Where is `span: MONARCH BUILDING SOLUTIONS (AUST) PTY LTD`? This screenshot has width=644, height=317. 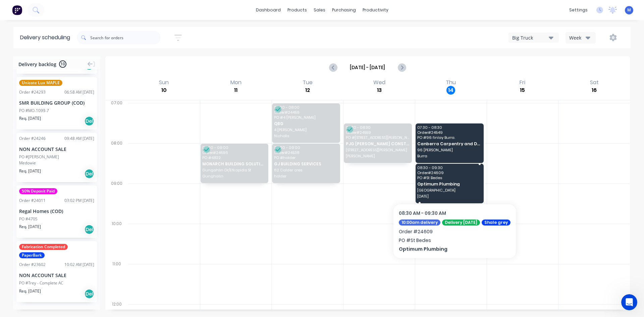
span: MONARCH BUILDING SOLUTIONS (AUST) PTY LTD is located at coordinates (234, 164).